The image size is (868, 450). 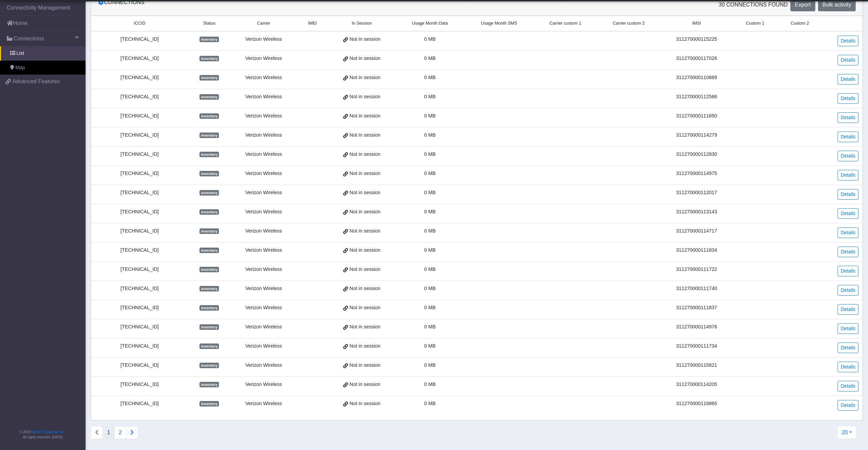 I want to click on button: 1, so click(x=109, y=433).